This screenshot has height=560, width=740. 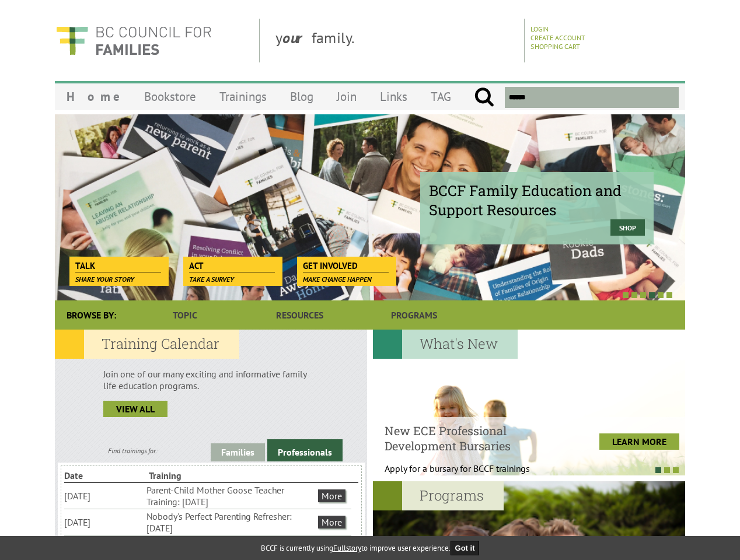 What do you see at coordinates (346, 265) in the screenshot?
I see `a: Get Involved Make change happen` at bounding box center [346, 265].